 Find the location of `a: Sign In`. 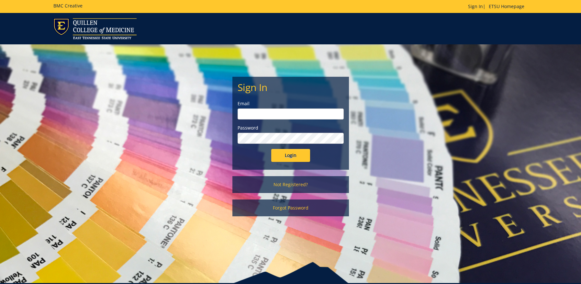

a: Sign In is located at coordinates (475, 6).